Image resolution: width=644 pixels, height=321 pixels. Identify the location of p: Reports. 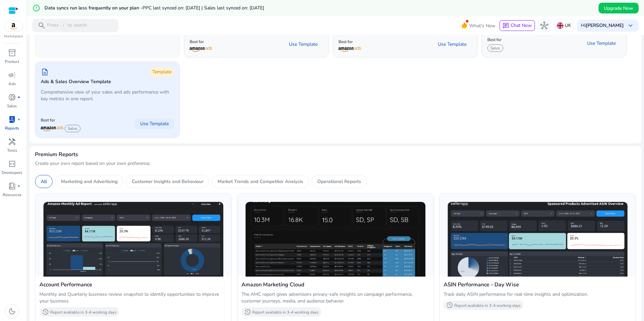
(12, 128).